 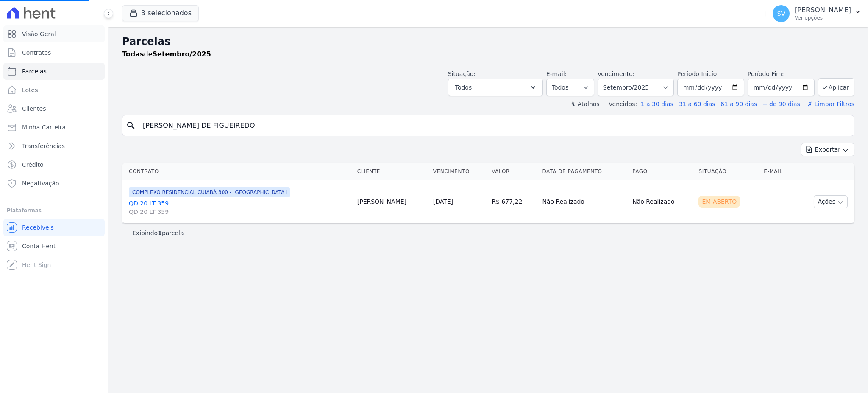 I want to click on strong: Todas, so click(x=133, y=54).